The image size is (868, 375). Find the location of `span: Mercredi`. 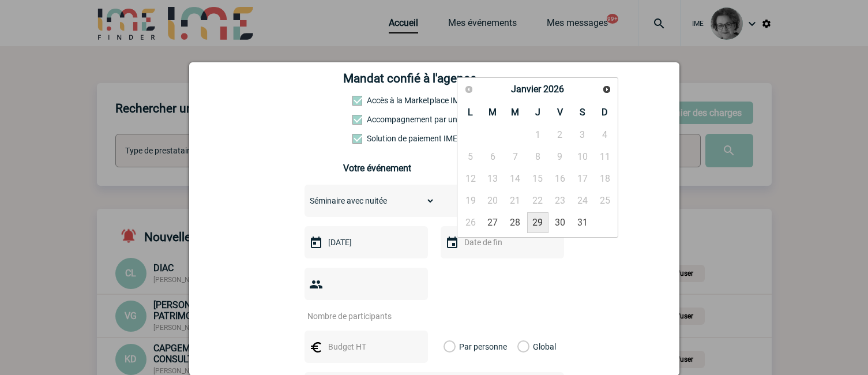

span: Mercredi is located at coordinates (516, 112).